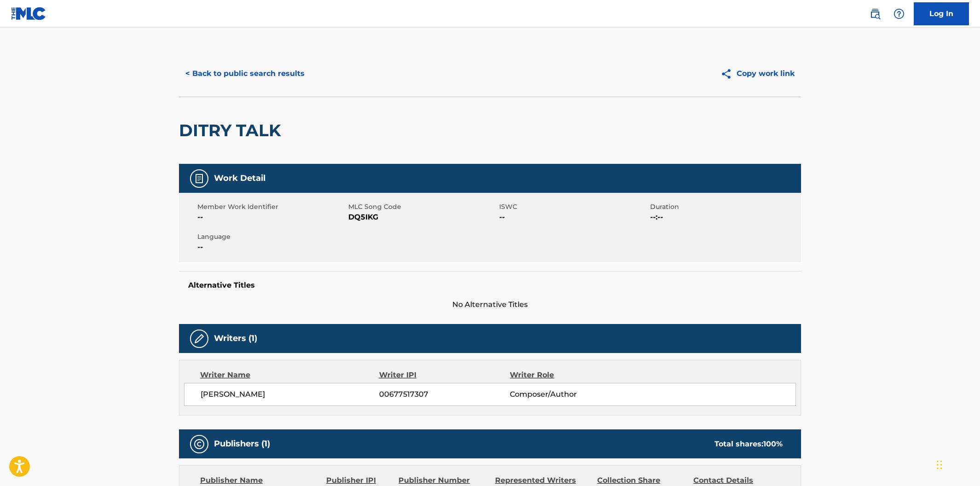 This screenshot has width=980, height=486. Describe the element at coordinates (569, 394) in the screenshot. I see `span: Composer/Author` at that location.